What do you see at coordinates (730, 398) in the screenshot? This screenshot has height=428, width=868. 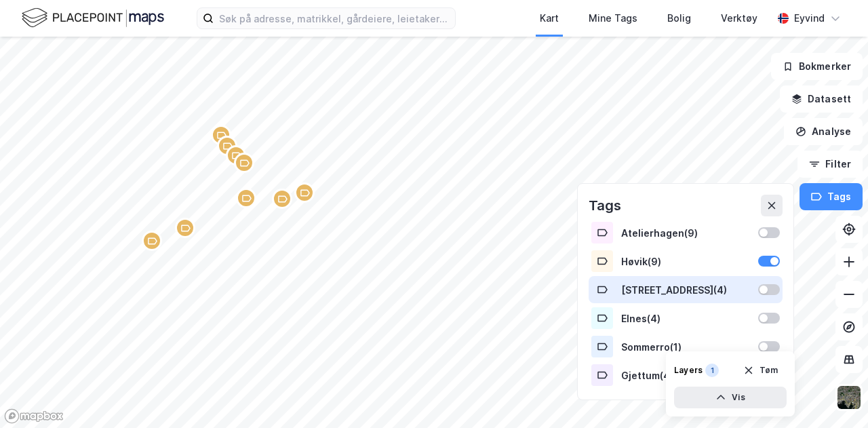 I see `button: Vis` at bounding box center [730, 398].